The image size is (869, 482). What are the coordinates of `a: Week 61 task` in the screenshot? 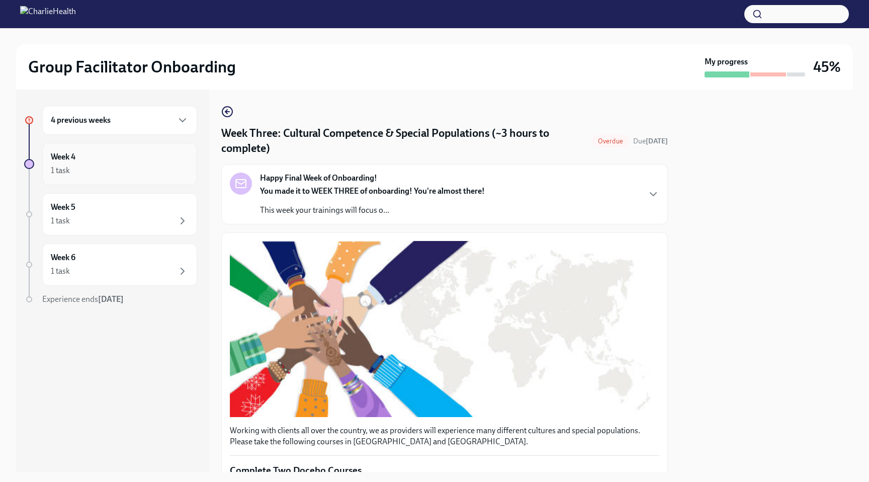 It's located at (111, 265).